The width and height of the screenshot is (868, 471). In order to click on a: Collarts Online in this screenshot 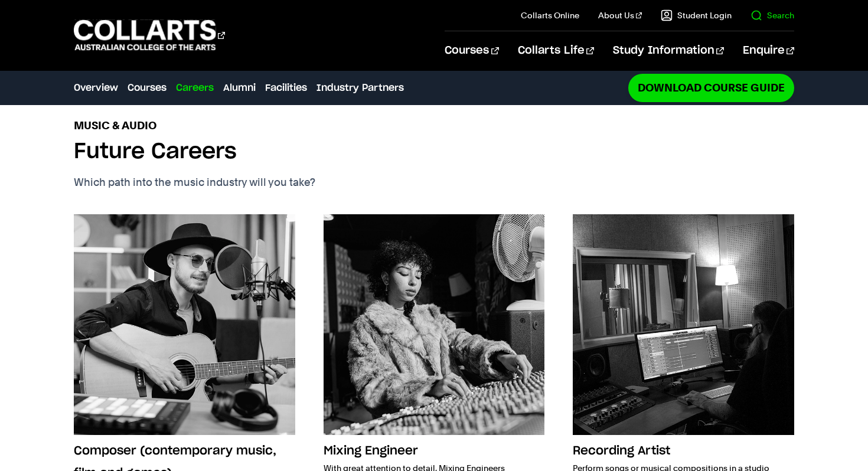, I will do `click(549, 16)`.